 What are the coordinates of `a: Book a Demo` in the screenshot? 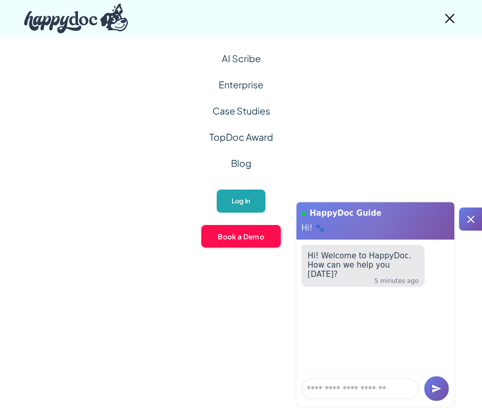 It's located at (241, 236).